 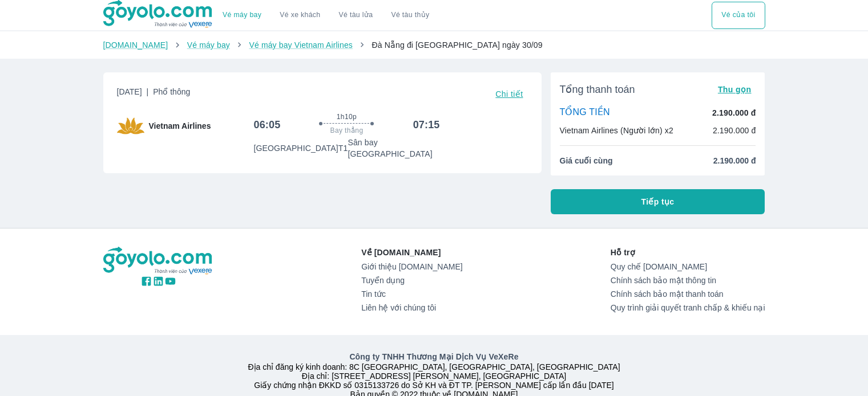 I want to click on button: Vé của tôi, so click(x=738, y=16).